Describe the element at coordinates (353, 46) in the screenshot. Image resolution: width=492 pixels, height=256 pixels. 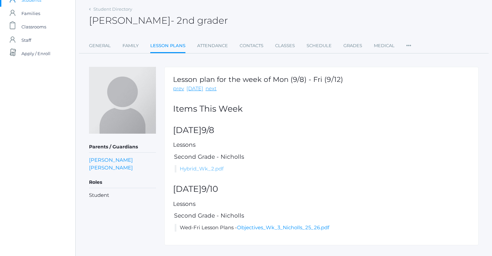
I see `a: Grades` at that location.